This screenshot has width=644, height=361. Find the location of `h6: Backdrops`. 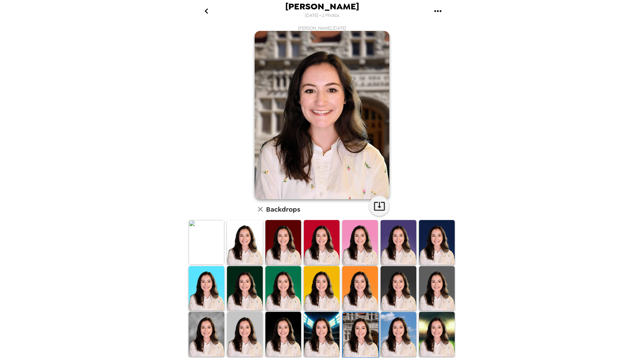

h6: Backdrops is located at coordinates (283, 209).